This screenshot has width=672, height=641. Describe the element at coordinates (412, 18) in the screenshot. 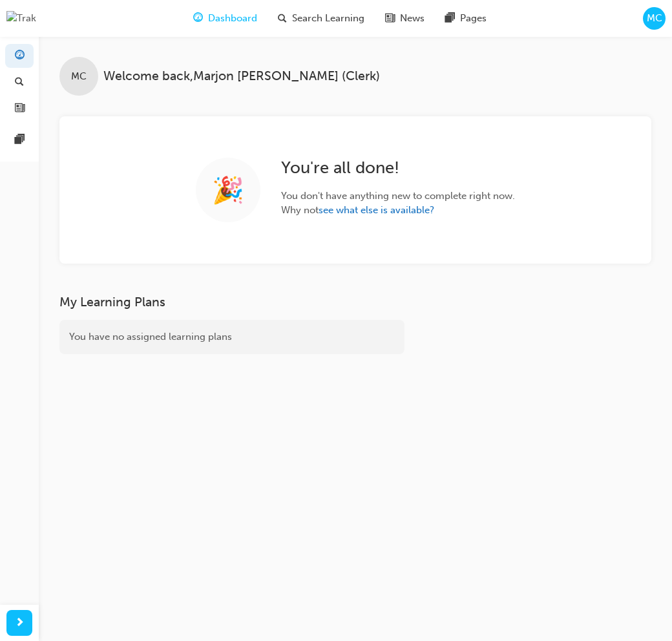

I see `span: News` at that location.